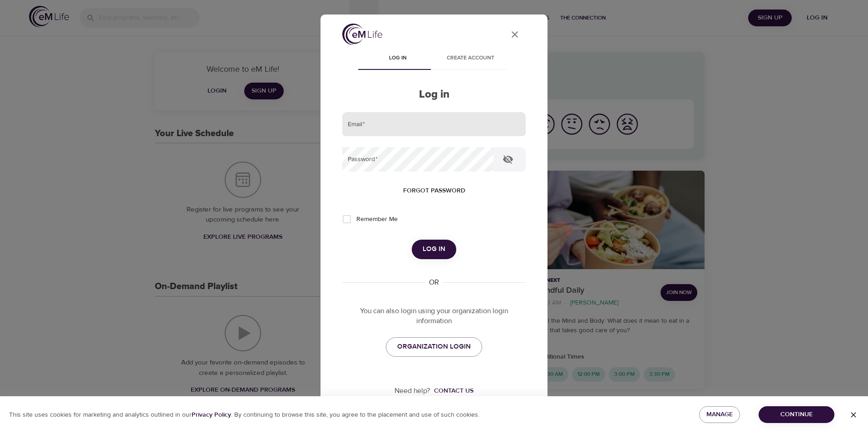 This screenshot has height=433, width=868. What do you see at coordinates (796, 415) in the screenshot?
I see `span: Continue` at bounding box center [796, 415].